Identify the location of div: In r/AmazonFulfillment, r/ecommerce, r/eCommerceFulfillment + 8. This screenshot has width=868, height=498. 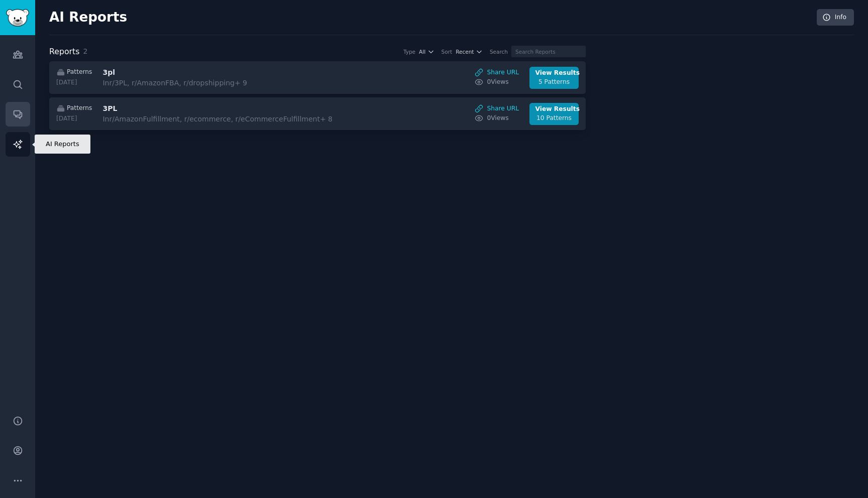
(217, 119).